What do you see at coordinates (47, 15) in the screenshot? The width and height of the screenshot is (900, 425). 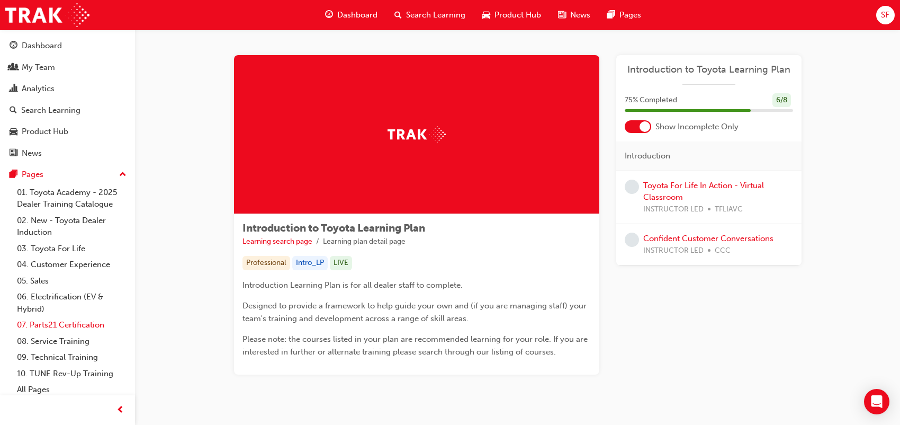 I see `a: Trak` at bounding box center [47, 15].